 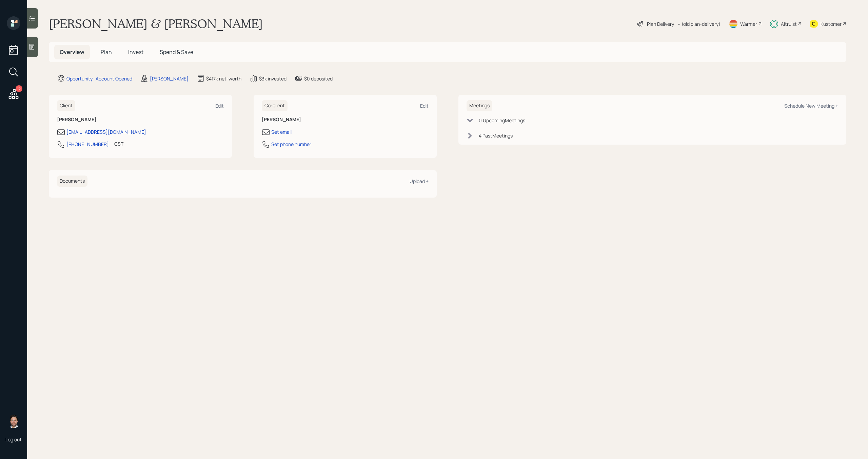 I want to click on div: Warmer, so click(x=748, y=24).